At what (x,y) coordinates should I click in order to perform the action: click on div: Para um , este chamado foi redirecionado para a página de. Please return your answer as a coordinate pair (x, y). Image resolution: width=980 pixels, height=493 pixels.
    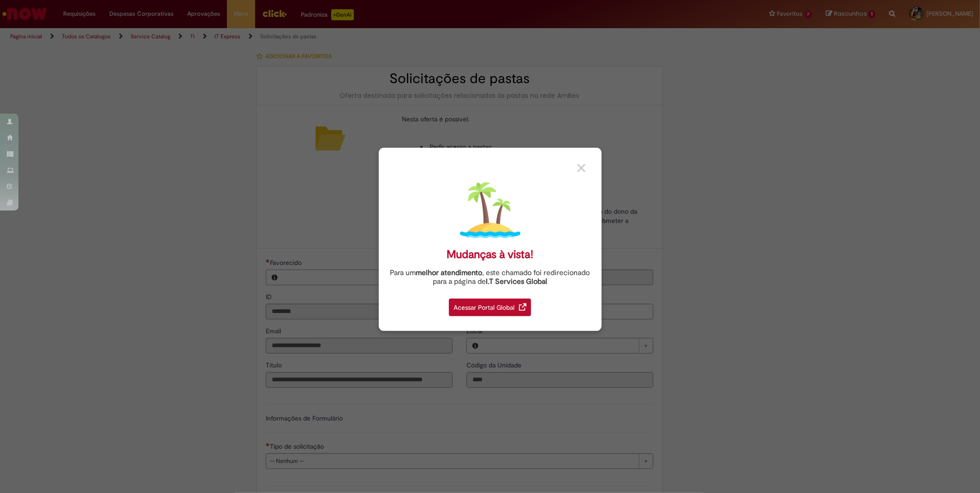
    Looking at the image, I should click on (490, 277).